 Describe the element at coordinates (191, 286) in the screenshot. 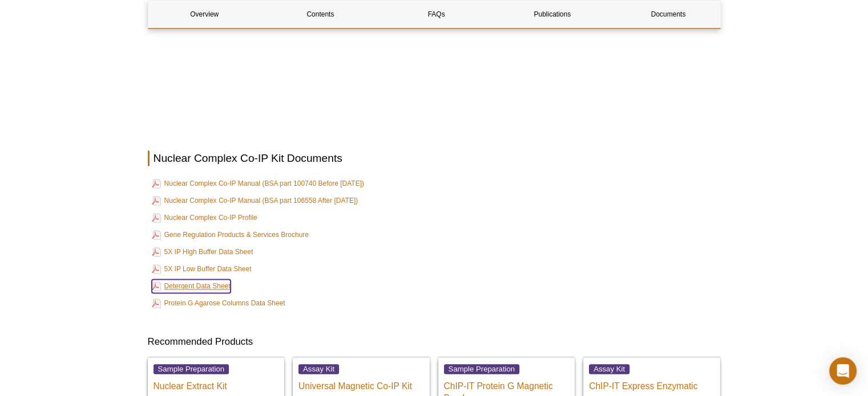

I see `a: Detergent Data Sheet` at that location.